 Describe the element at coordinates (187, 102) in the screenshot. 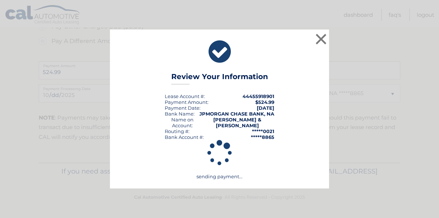

I see `div: Payment Amount:` at that location.